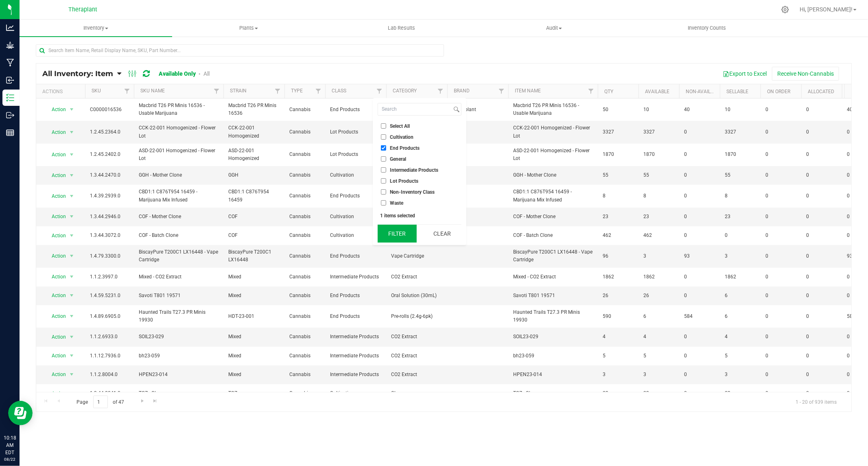 The image size is (868, 466). I want to click on a: Plants, so click(248, 28).